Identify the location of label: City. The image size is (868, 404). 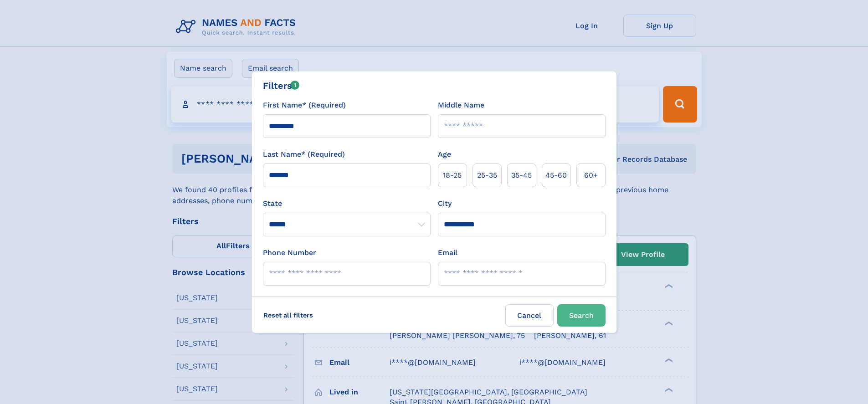
(445, 204).